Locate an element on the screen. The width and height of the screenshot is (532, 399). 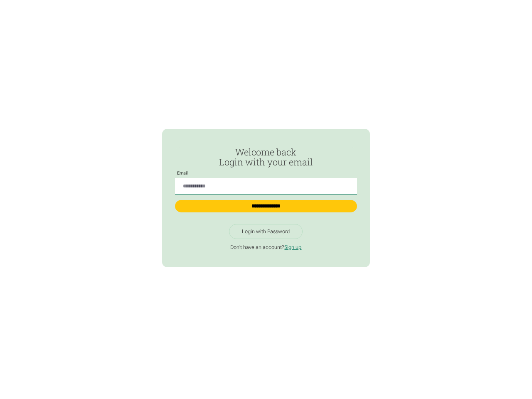
a: Sign up is located at coordinates (293, 247).